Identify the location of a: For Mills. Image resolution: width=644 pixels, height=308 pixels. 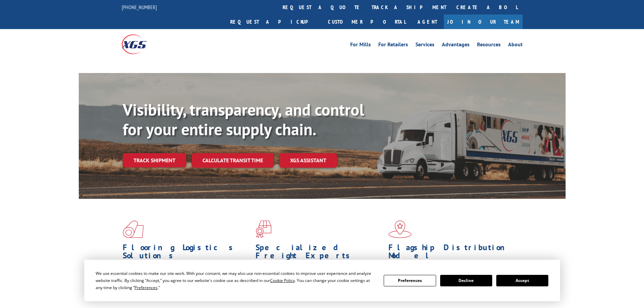
(360, 46).